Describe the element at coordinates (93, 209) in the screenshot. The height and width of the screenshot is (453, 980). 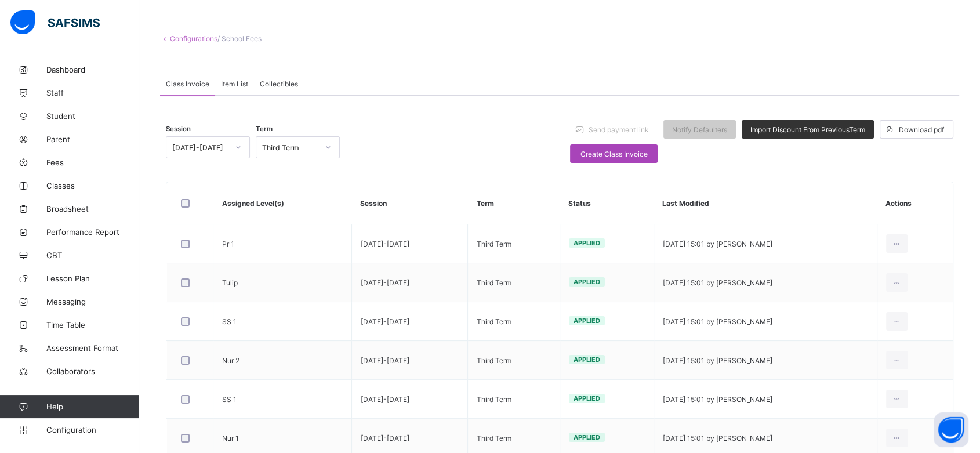
I see `span: Broadsheet` at that location.